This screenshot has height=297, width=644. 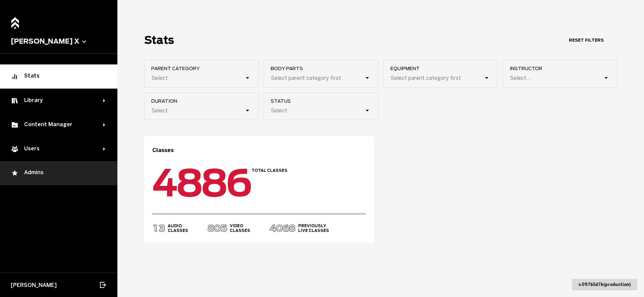 I want to click on span: Status, so click(x=324, y=101).